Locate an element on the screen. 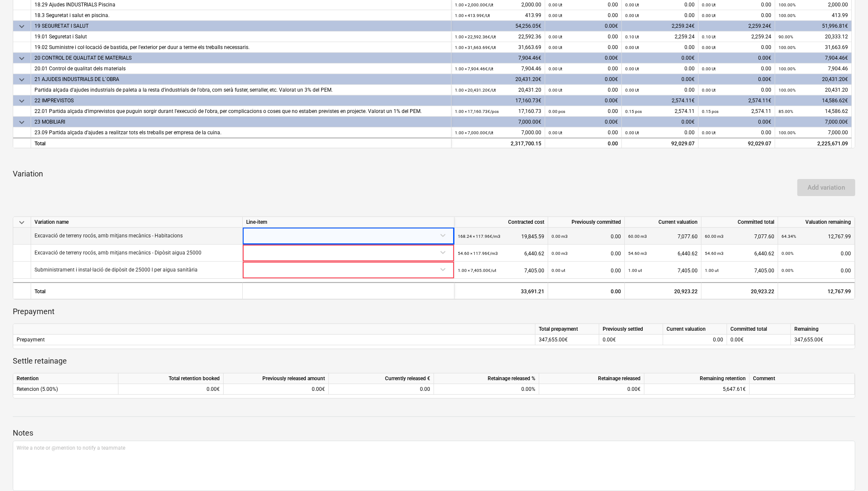 This screenshot has height=491, width=868. small: 0.00 ut is located at coordinates (558, 270).